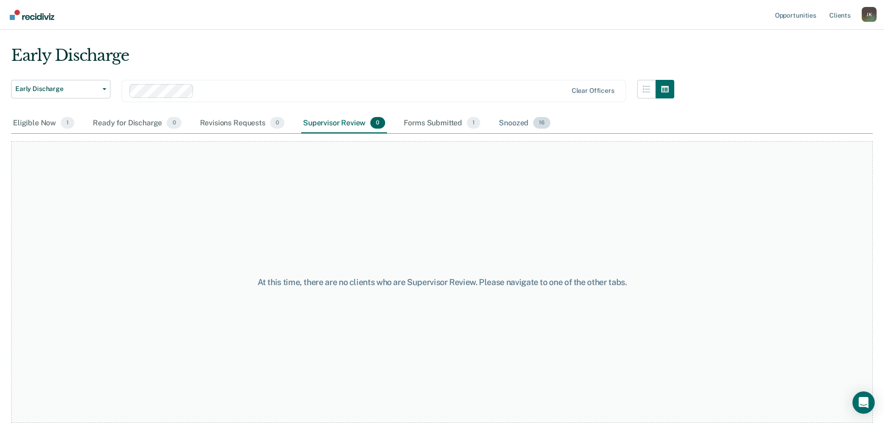 This screenshot has height=423, width=884. I want to click on button: Profile dropdown button, so click(869, 14).